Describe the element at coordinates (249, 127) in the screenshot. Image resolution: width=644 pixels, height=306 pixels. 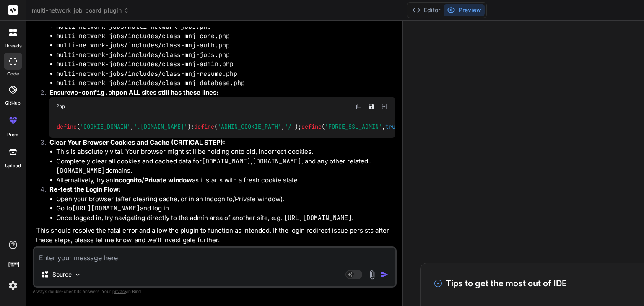
I see `span: 'ADMIN_COOKIE_PATH'` at that location.